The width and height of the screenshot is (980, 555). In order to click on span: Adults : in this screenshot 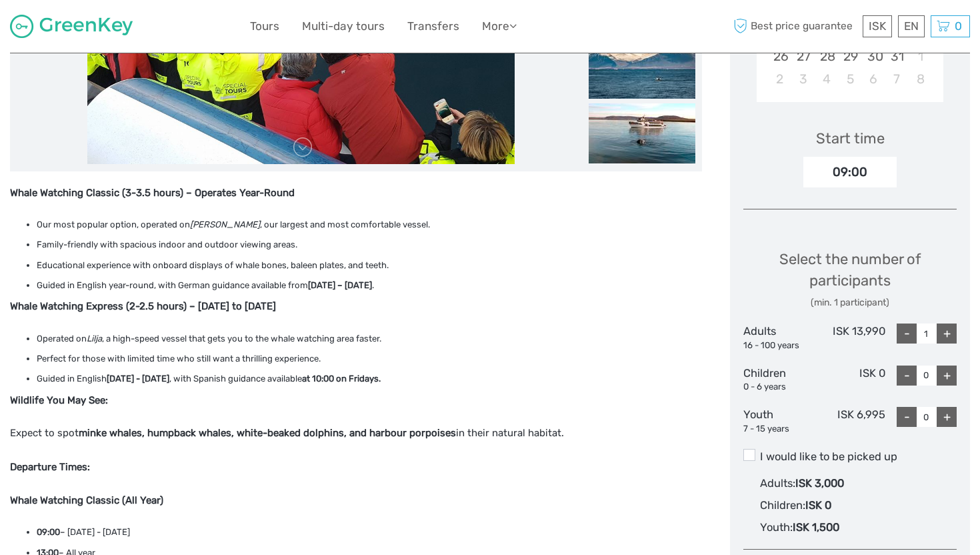, I will do `click(777, 483)`.